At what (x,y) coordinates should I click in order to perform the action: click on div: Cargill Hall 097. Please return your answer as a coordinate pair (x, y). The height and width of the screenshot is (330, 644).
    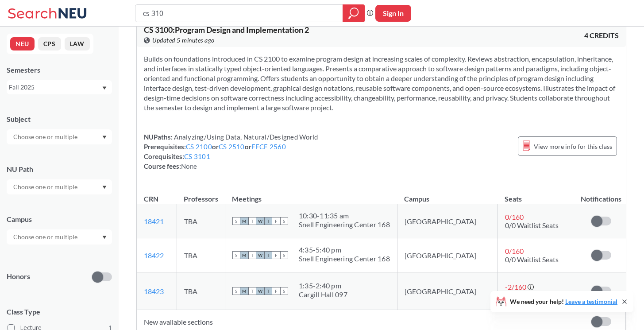
    Looking at the image, I should click on (323, 294).